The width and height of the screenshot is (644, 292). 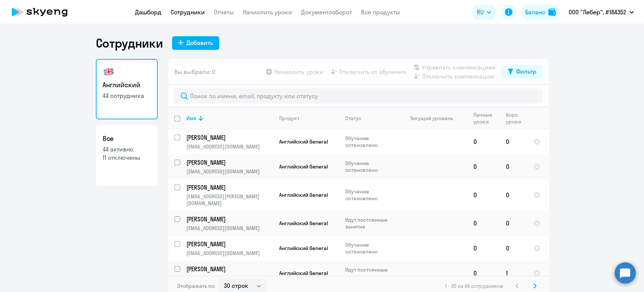 What do you see at coordinates (224, 12) in the screenshot?
I see `a: Отчеты` at bounding box center [224, 12].